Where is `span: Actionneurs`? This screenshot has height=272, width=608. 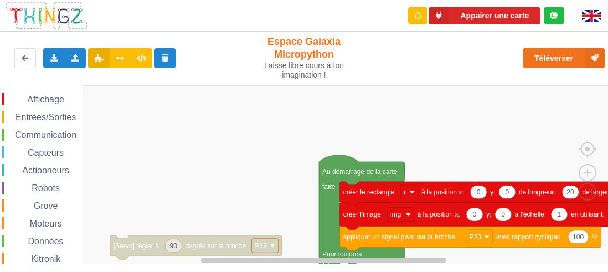 span: Actionneurs is located at coordinates (45, 170).